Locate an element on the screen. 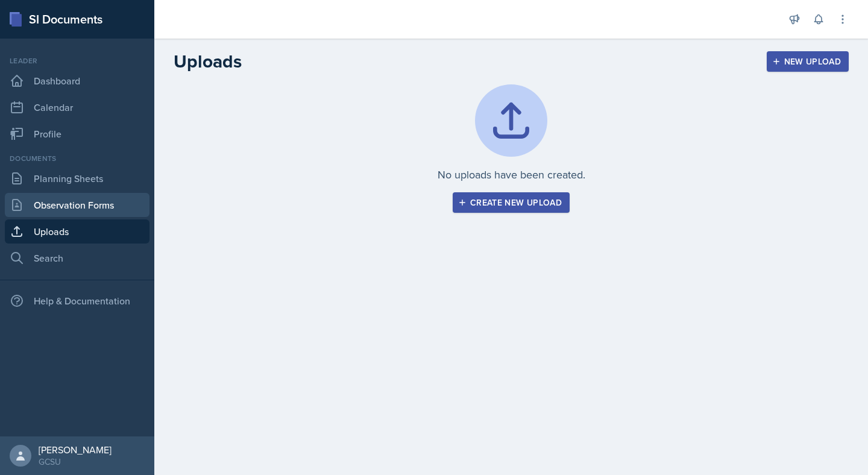 The width and height of the screenshot is (868, 475). div: Leader is located at coordinates (77, 61).